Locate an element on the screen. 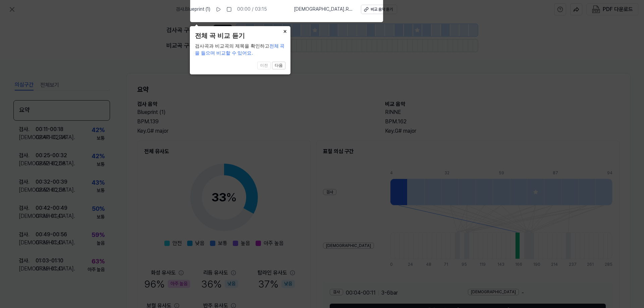 The image size is (644, 308). div: 비교 음악 듣기 is located at coordinates (382, 9).